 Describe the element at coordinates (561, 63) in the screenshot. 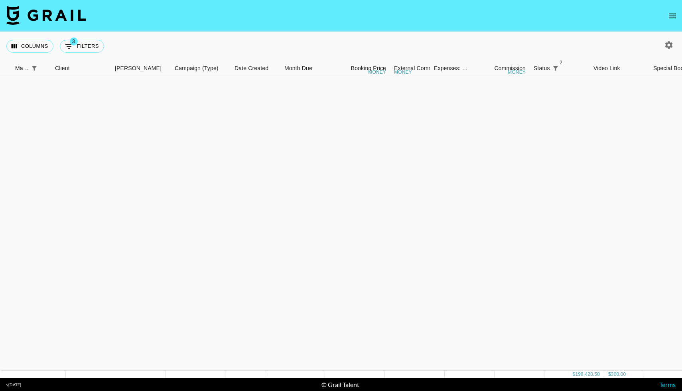

I see `span: 2` at that location.